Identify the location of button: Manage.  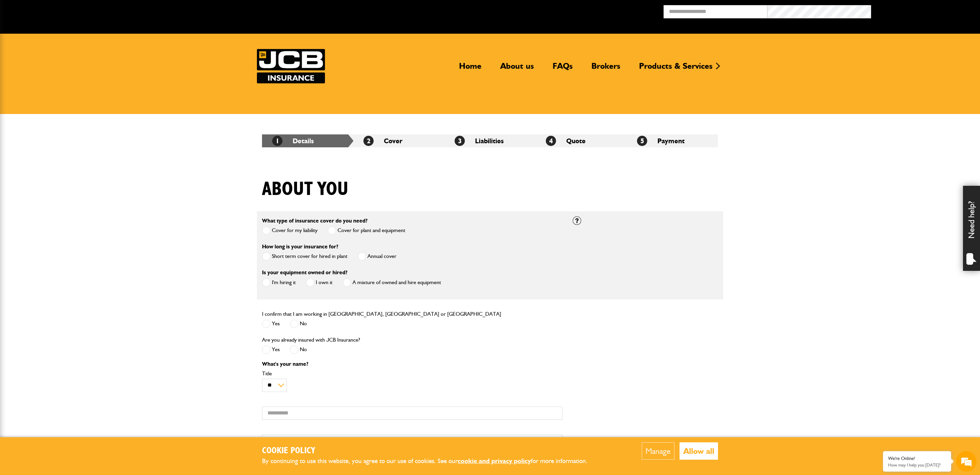
(658, 451).